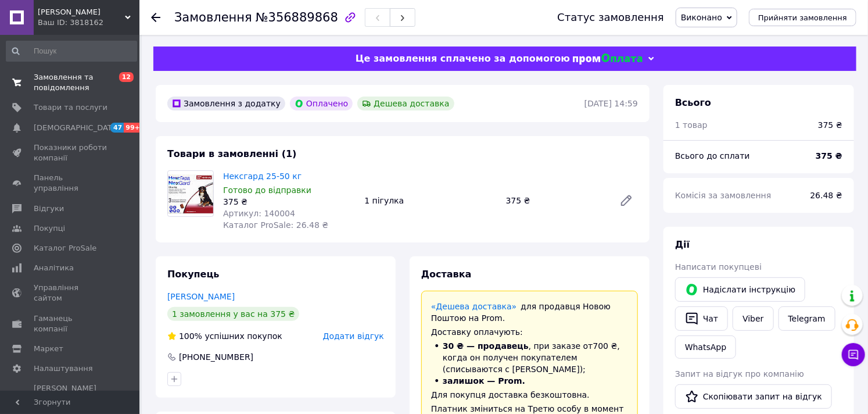  I want to click on span: 26.48 ₴, so click(826, 195).